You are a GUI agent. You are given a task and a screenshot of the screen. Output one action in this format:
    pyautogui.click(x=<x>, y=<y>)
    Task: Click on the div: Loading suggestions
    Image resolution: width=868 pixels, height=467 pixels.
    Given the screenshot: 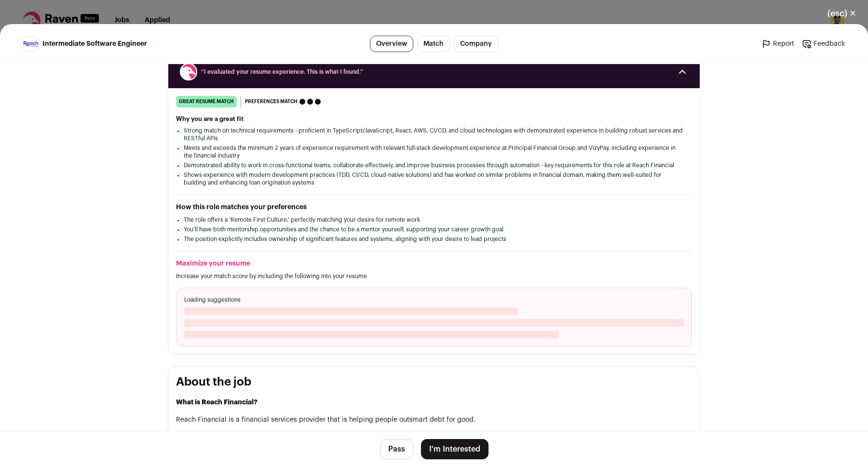 What is the action you would take?
    pyautogui.click(x=434, y=317)
    